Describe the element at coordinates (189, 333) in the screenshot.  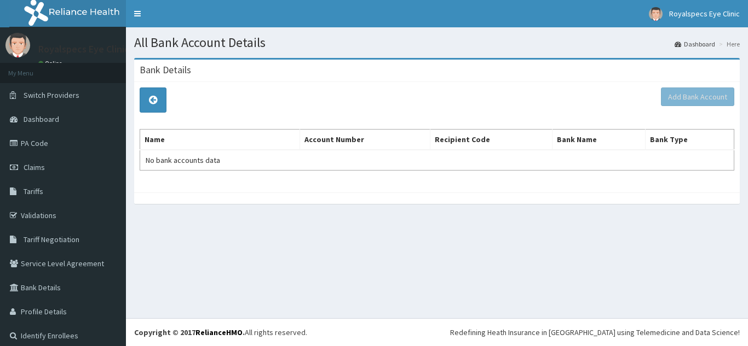
I see `strong: Copyright © 2017 .` at that location.